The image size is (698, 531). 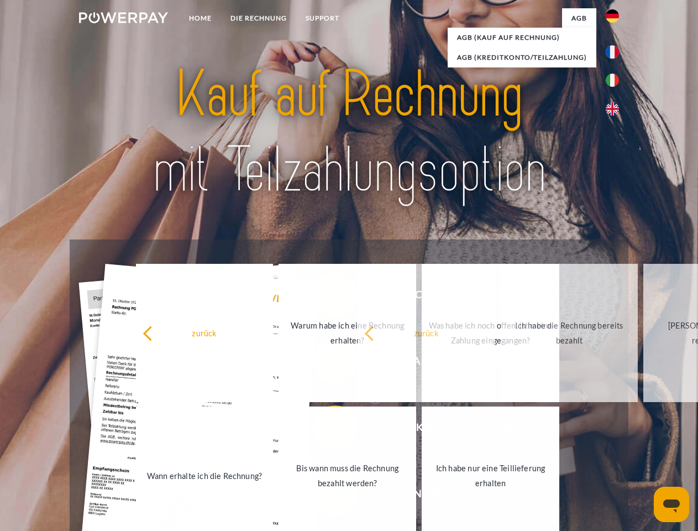 What do you see at coordinates (322, 18) in the screenshot?
I see `a: SUPPORT` at bounding box center [322, 18].